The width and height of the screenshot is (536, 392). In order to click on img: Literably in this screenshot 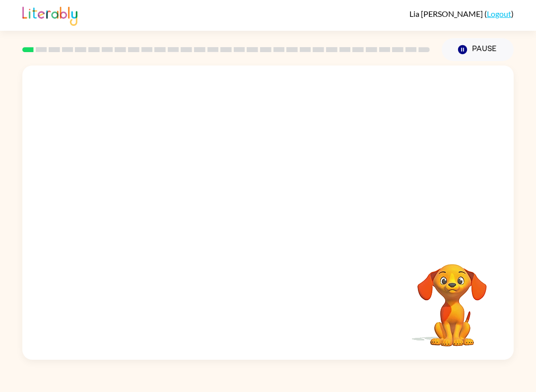, I will do `click(49, 15)`.